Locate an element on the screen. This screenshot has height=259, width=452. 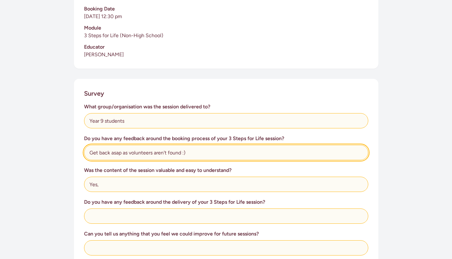
p: 3 Steps for Life (Non-High School) is located at coordinates (226, 36).